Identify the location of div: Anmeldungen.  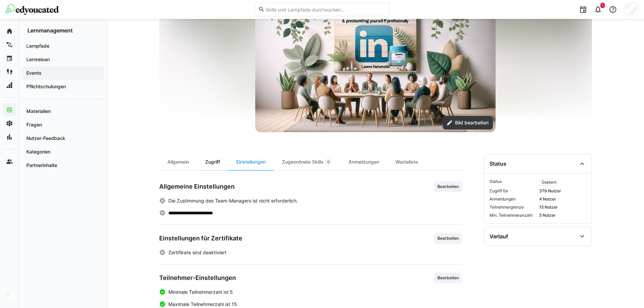
(364, 162).